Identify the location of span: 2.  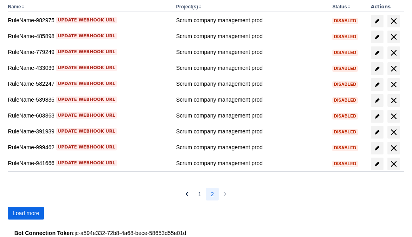
(213, 194).